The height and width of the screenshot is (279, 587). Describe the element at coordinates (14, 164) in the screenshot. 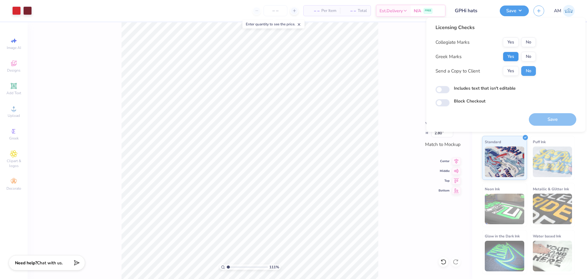

I see `span: Clipart & logos` at that location.